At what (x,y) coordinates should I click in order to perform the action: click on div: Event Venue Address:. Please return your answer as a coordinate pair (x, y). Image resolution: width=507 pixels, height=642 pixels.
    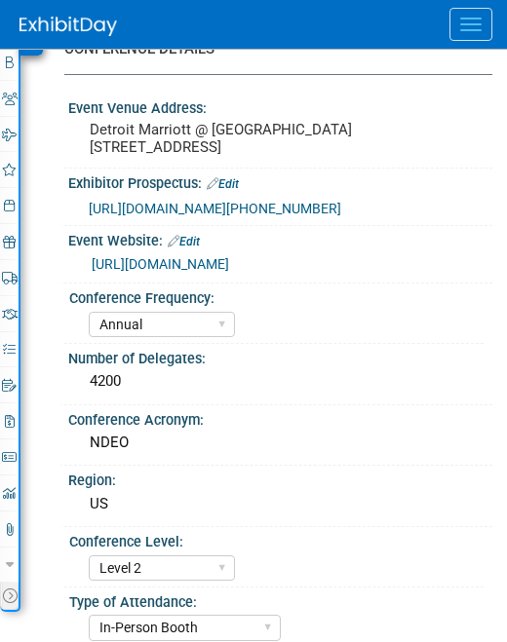
    Looking at the image, I should click on (280, 105).